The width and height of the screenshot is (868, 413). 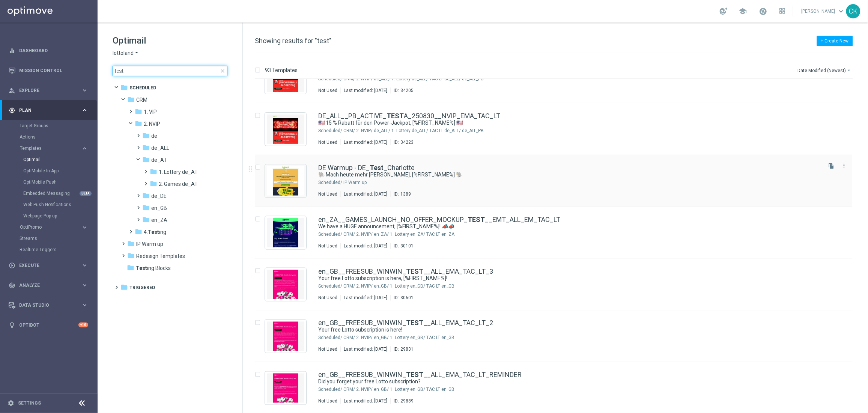 I want to click on div: CK, so click(x=853, y=11).